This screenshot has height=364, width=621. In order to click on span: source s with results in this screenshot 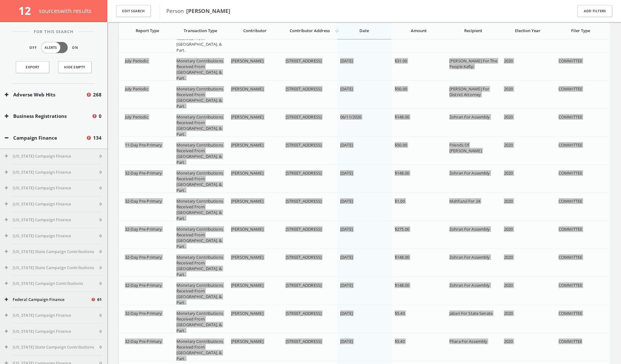, I will do `click(65, 11)`.